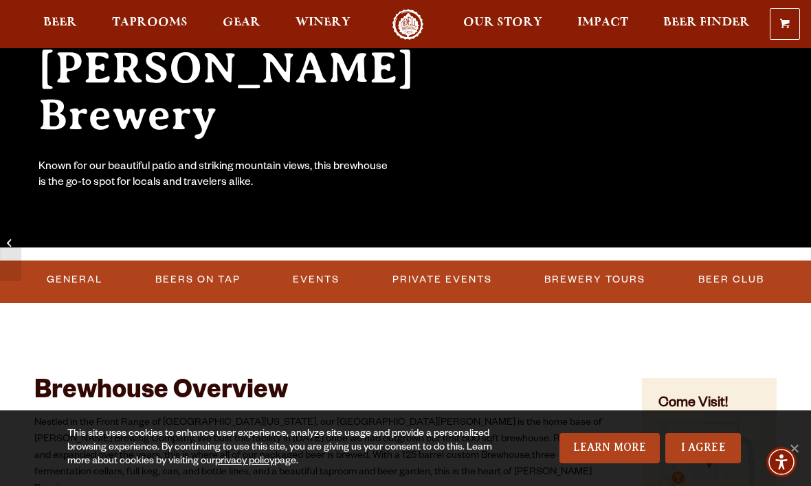 This screenshot has width=811, height=486. Describe the element at coordinates (323, 24) in the screenshot. I see `a: Winery` at that location.